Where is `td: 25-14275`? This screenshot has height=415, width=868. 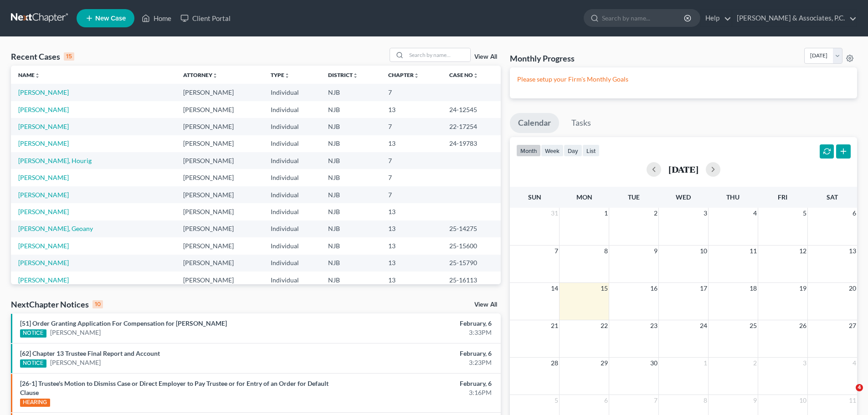
td: 25-14275 is located at coordinates (471, 229).